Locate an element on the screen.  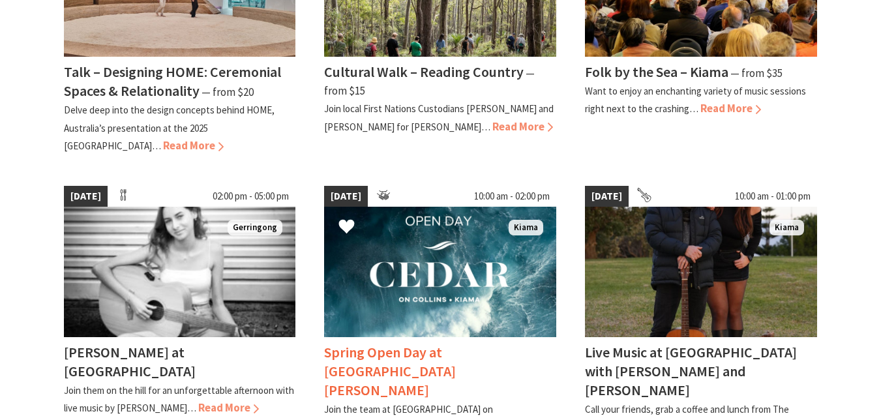
p: Delve deep into the design concepts behind HOME, Australia’s presentation at the 2025 [GEOGRAPHIC... is located at coordinates (169, 127).